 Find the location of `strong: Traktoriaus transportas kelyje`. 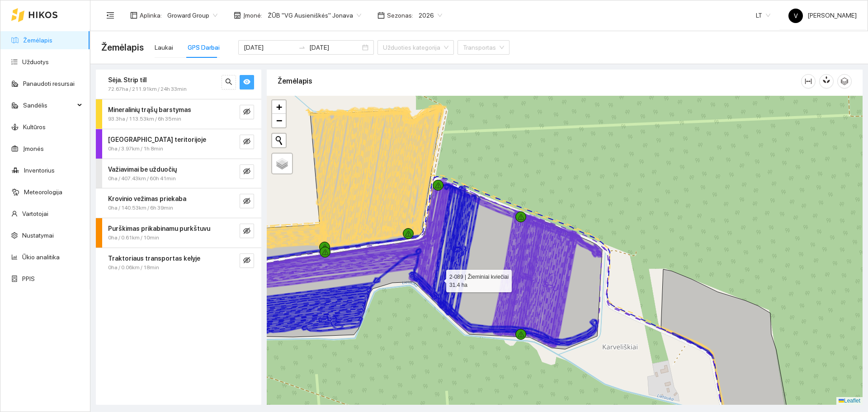

strong: Traktoriaus transportas kelyje is located at coordinates (154, 258).